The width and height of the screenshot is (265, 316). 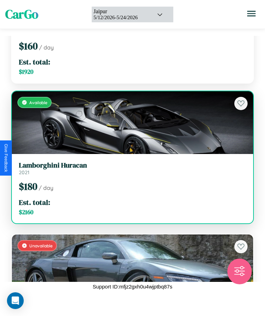 What do you see at coordinates (41, 246) in the screenshot?
I see `span: Unavailable` at bounding box center [41, 246].